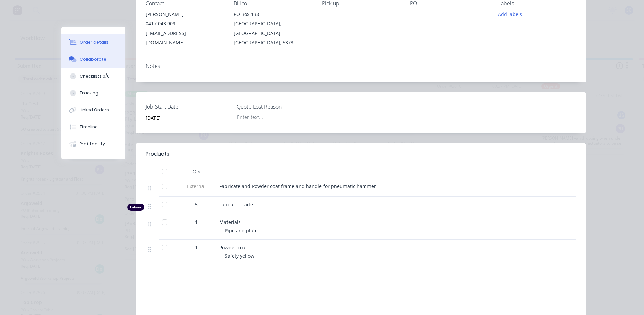  I want to click on div: Order details, so click(94, 42).